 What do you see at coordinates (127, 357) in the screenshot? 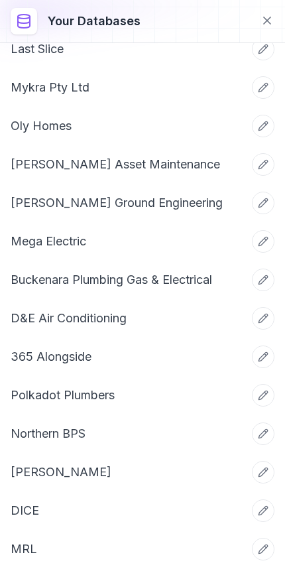
I see `a: 365 Alongside` at bounding box center [127, 357].